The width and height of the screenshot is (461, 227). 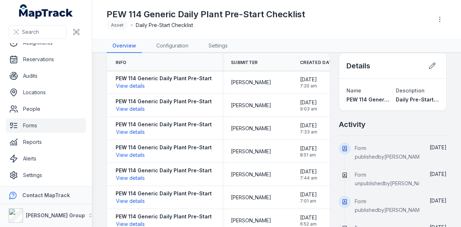 I want to click on time: 06/08/2025, 7:33:57 am, so click(x=309, y=129).